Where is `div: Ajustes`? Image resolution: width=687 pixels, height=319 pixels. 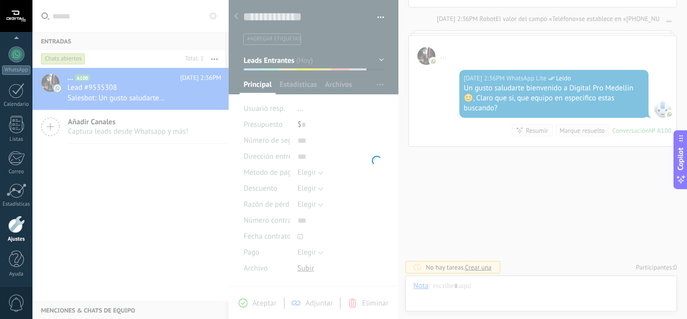 div: Ajustes is located at coordinates (16, 239).